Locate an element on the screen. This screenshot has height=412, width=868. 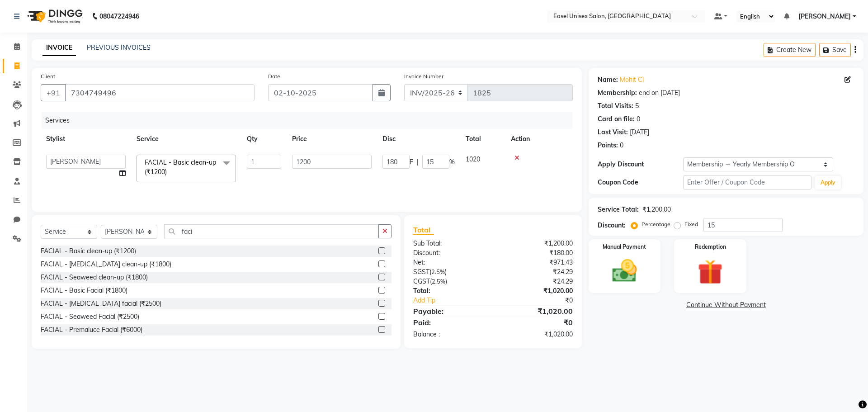
div: Balance : is located at coordinates (449, 334).